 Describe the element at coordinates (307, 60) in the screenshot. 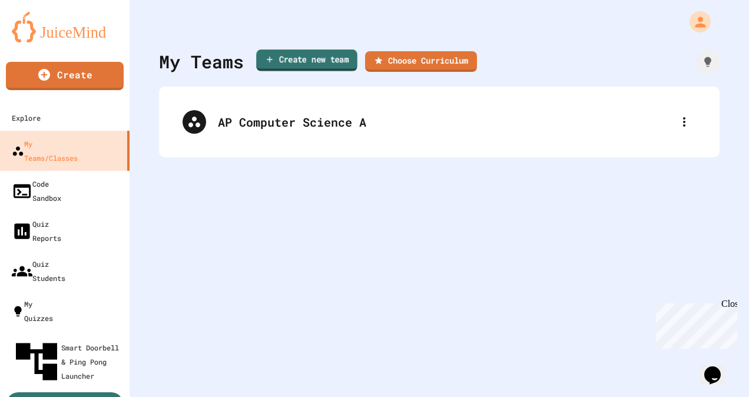

I see `a: Create new team` at that location.